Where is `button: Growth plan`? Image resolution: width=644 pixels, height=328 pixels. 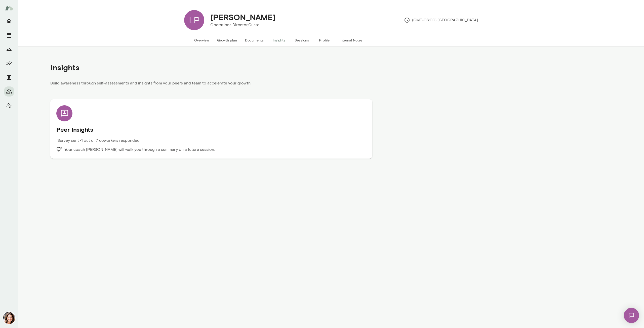 button: Growth plan is located at coordinates (227, 40).